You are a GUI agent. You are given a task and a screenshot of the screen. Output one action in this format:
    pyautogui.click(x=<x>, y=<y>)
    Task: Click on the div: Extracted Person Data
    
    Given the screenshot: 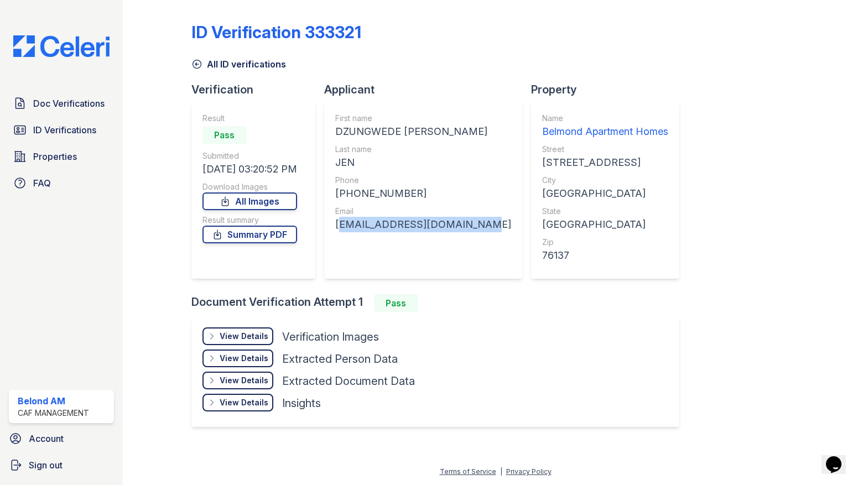 What is the action you would take?
    pyautogui.click(x=340, y=359)
    